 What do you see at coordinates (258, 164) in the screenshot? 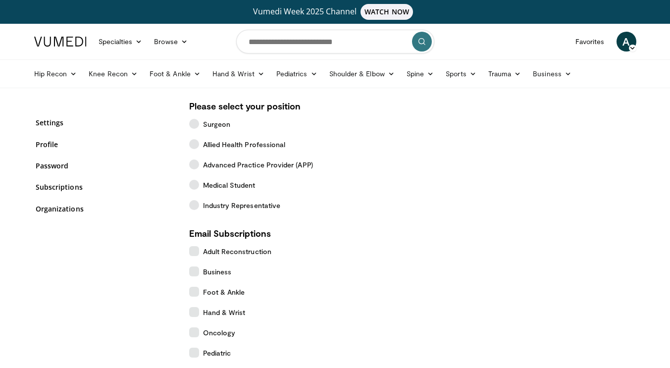
I see `span: Advanced Practice Provider (APP)` at bounding box center [258, 164].